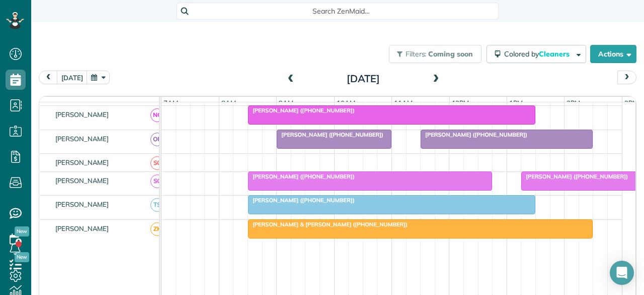 The image size is (644, 295). What do you see at coordinates (622, 273) in the screenshot?
I see `div: Open Intercom Messenger` at bounding box center [622, 273].